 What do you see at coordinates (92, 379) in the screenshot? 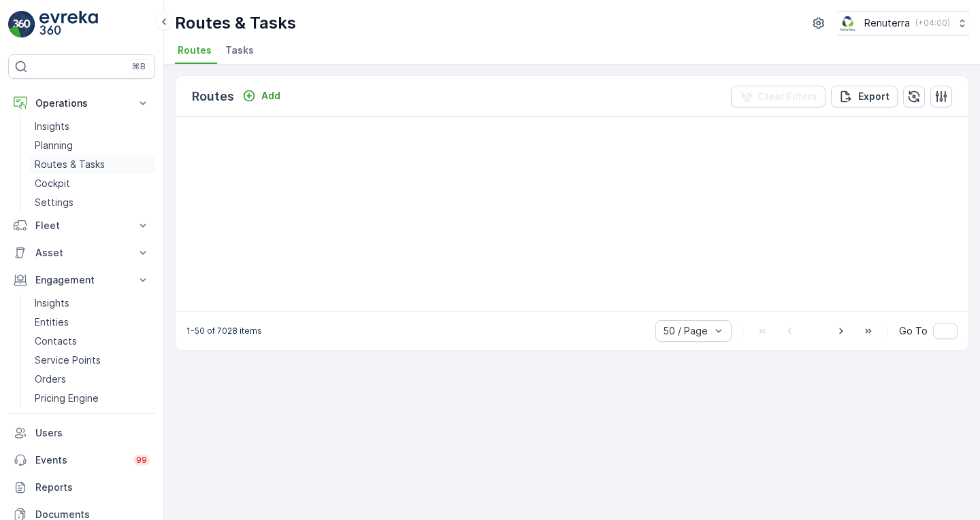
I see `a: Orders` at bounding box center [92, 379].